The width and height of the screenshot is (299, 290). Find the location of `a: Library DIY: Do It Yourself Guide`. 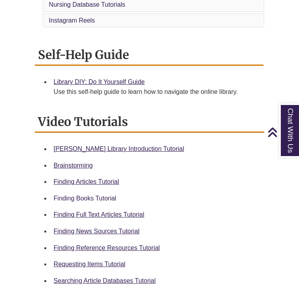

a: Library DIY: Do It Yourself Guide is located at coordinates (99, 81).